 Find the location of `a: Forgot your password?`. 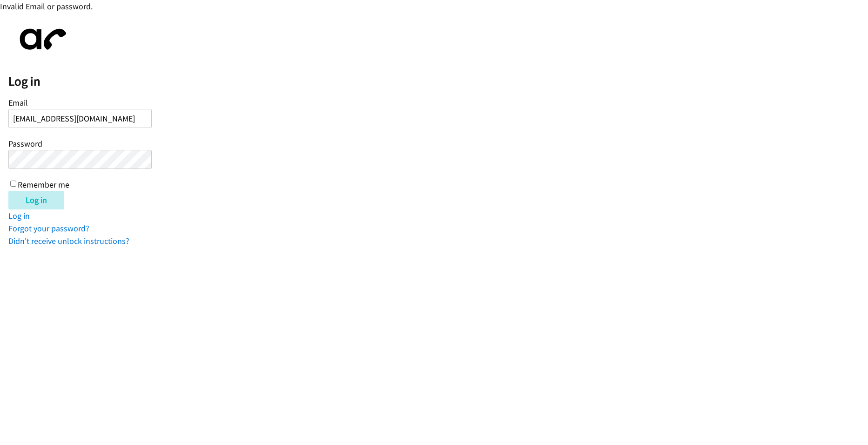

a: Forgot your password? is located at coordinates (49, 228).